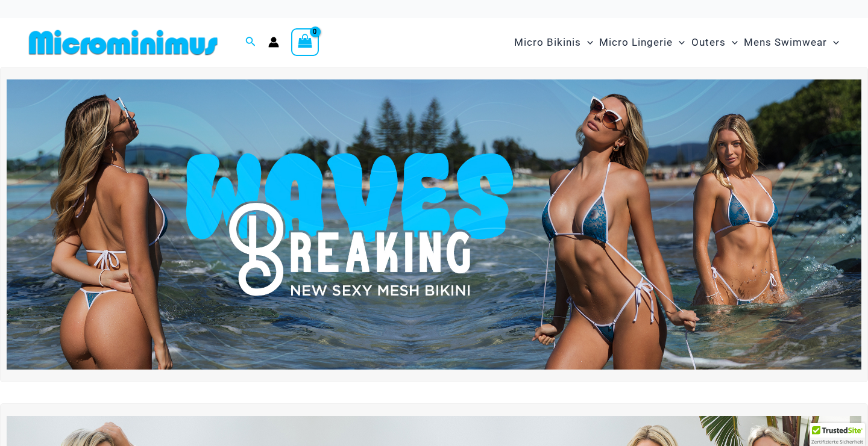 Image resolution: width=868 pixels, height=446 pixels. I want to click on a: View Shopping Cart, empty, so click(305, 42).